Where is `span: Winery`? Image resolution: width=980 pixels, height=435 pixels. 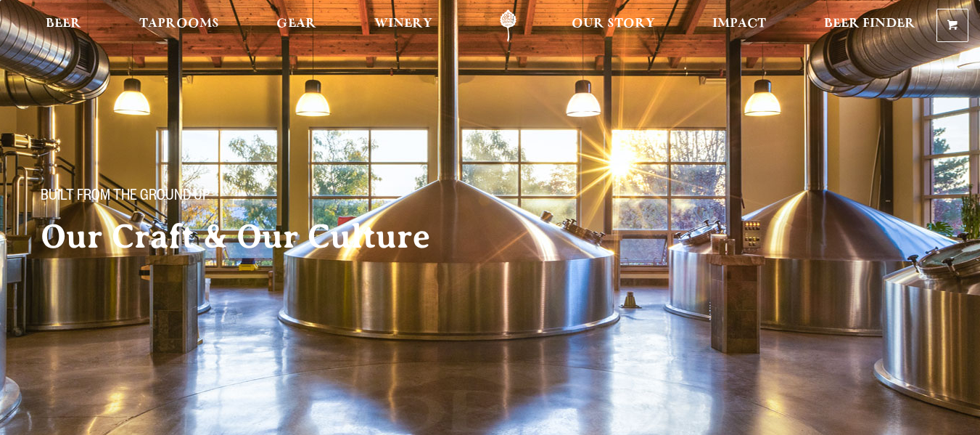
span: Winery is located at coordinates (403, 24).